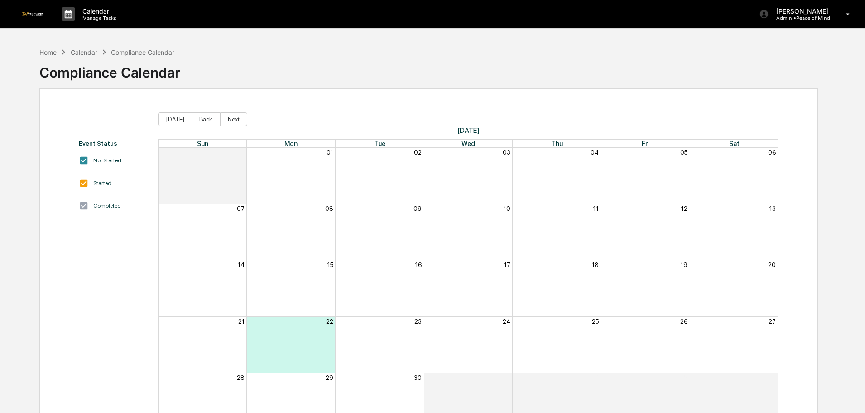  I want to click on button: 13, so click(772, 208).